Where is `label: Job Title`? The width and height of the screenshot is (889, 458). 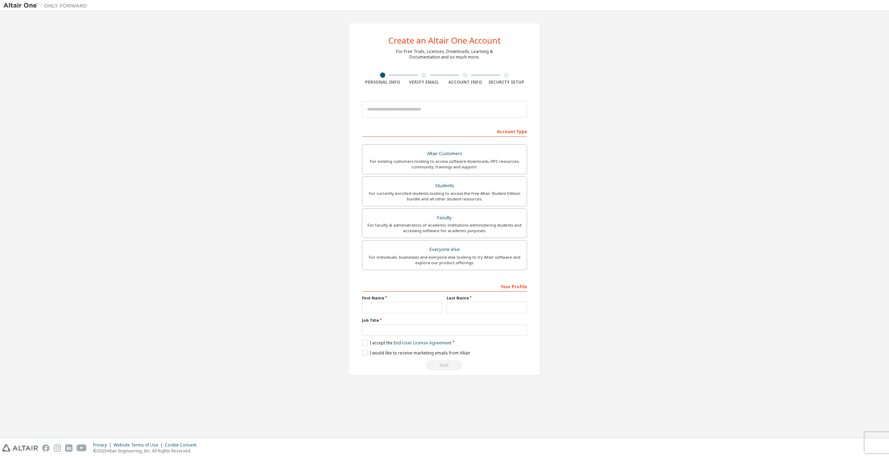 label: Job Title is located at coordinates (445, 320).